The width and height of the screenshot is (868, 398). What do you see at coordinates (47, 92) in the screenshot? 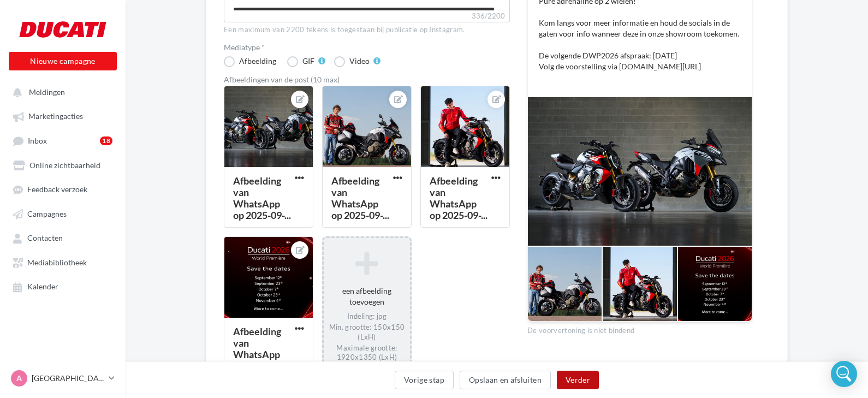
I see `span: Meldingen` at bounding box center [47, 92].